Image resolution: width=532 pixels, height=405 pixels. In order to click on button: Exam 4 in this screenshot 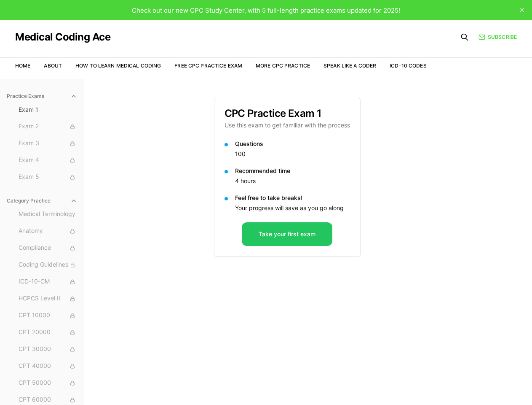, I will do `click(48, 160)`.